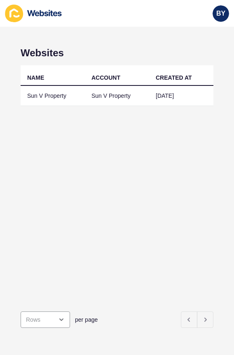  What do you see at coordinates (106, 78) in the screenshot?
I see `div: ACCOUNT` at bounding box center [106, 78].